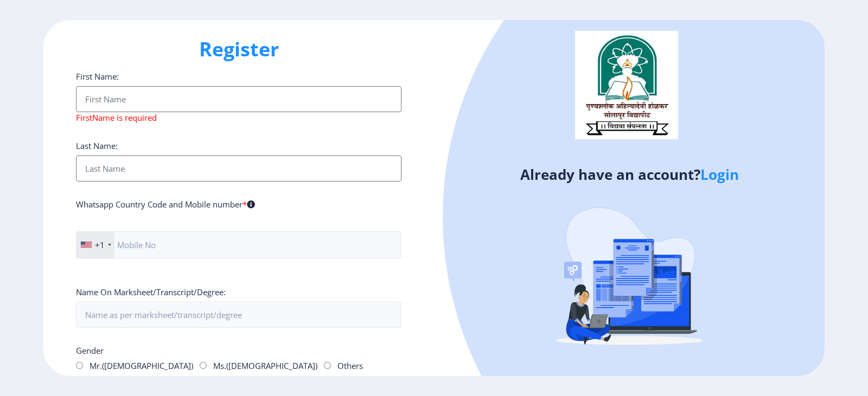  I want to click on label: First Name:, so click(97, 76).